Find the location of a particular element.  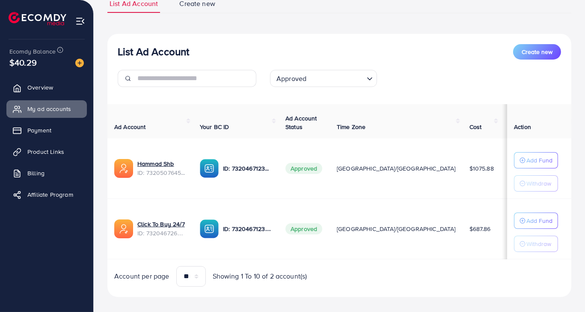

a: Click To Buy 24/7 is located at coordinates (161, 224).